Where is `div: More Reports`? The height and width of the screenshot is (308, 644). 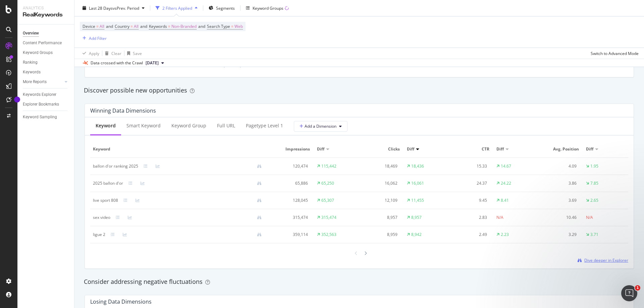 div: More Reports is located at coordinates (35, 81).